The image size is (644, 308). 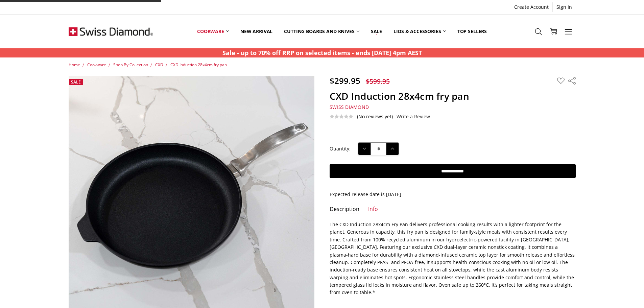 What do you see at coordinates (340, 149) in the screenshot?
I see `label: Quantity:` at bounding box center [340, 149].